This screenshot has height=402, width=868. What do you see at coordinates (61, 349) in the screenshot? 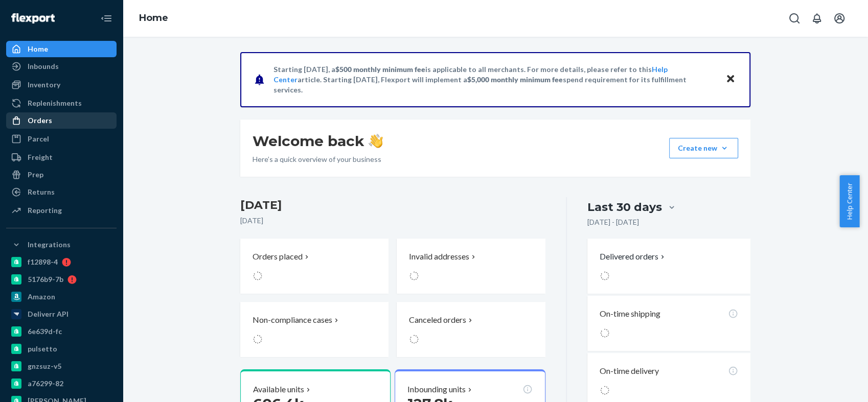
I see `a: pulsetto` at bounding box center [61, 349].